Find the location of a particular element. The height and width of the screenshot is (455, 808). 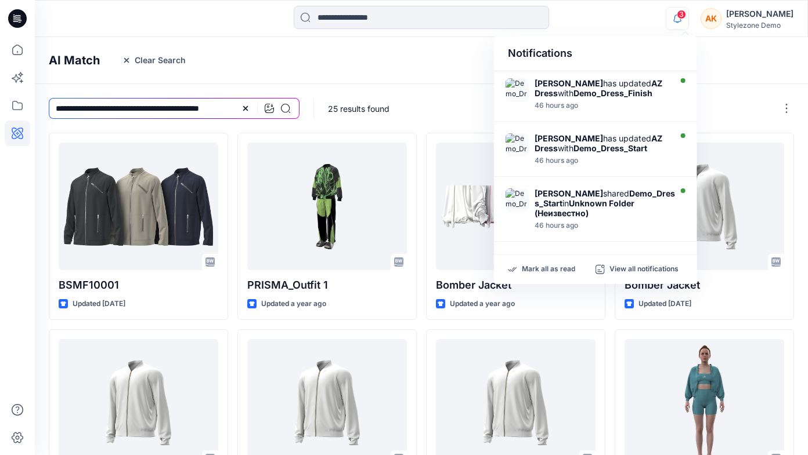

p: Mark all as read is located at coordinates (548, 270).